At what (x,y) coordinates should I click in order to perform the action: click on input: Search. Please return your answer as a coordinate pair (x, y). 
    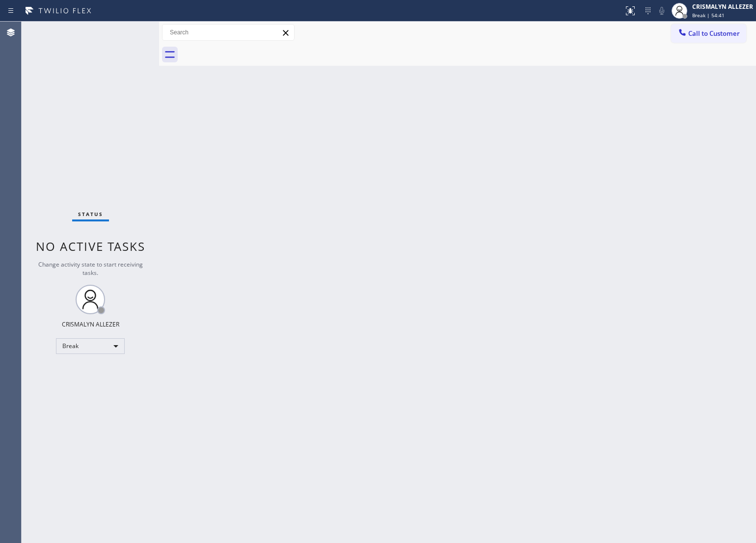
    Looking at the image, I should click on (228, 32).